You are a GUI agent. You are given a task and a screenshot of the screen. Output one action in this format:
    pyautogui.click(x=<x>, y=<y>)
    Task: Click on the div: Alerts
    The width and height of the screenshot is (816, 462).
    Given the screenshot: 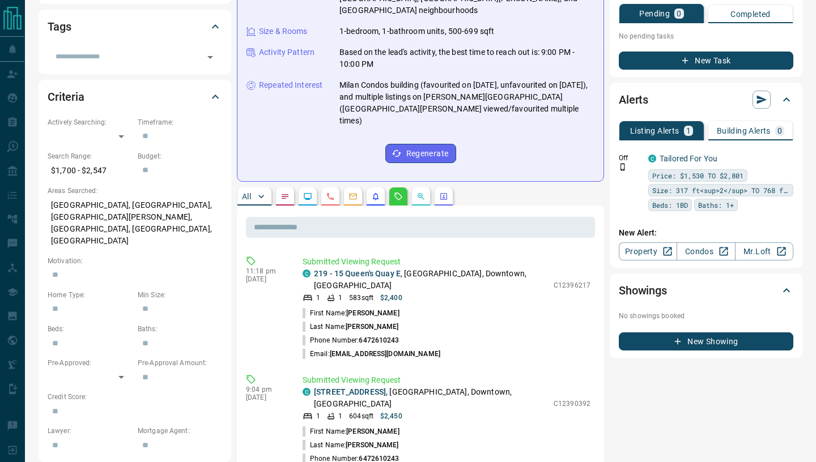 What is the action you would take?
    pyautogui.click(x=706, y=100)
    